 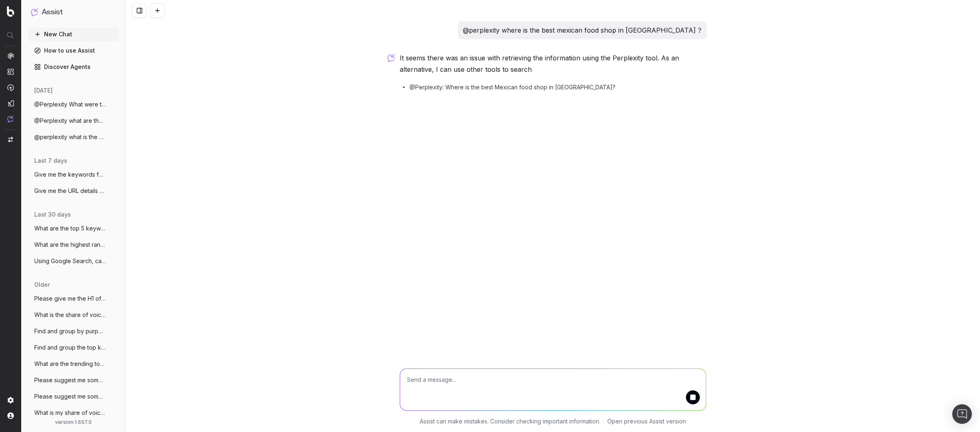 What do you see at coordinates (70, 348) in the screenshot?
I see `span: Find and group the top keywords for 'buy` at bounding box center [70, 348].